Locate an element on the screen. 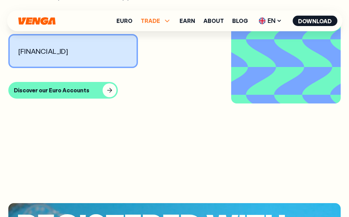 This screenshot has width=349, height=217. img: flag-uk is located at coordinates (262, 21).